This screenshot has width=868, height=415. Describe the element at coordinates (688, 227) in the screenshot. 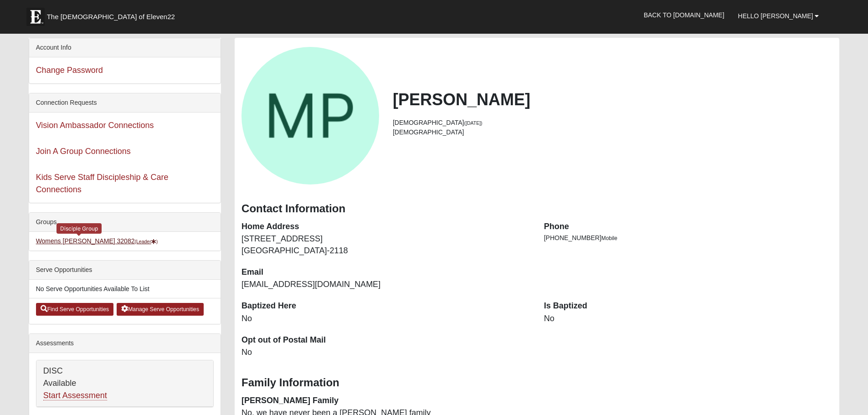

I see `dt: Phone` at that location.